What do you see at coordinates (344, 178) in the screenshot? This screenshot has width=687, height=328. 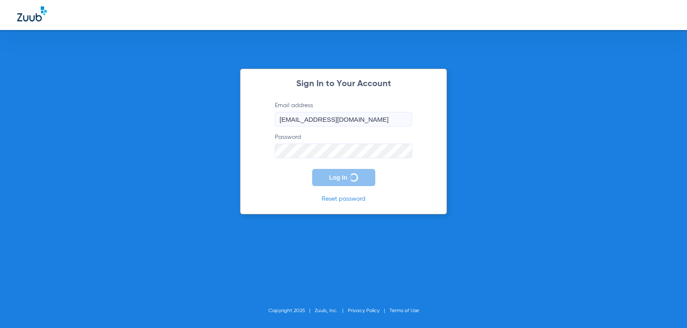 I see `button: Log In` at bounding box center [344, 178].